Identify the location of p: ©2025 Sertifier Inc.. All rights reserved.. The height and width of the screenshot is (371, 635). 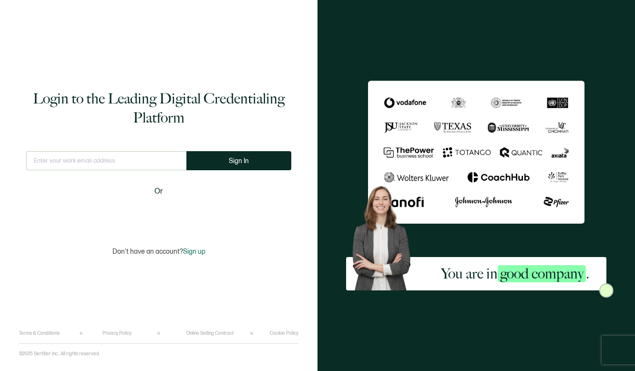
(60, 354).